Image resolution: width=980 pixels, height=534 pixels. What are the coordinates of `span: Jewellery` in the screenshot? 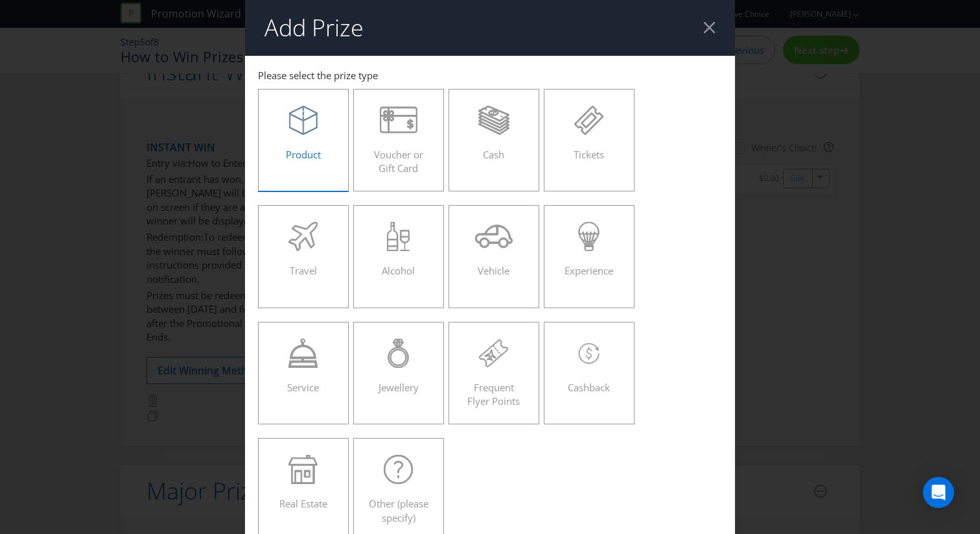 It's located at (399, 388).